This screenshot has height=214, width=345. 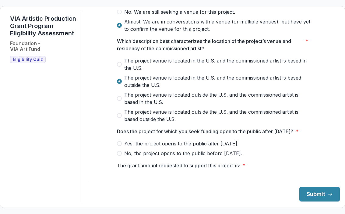 What do you see at coordinates (218, 25) in the screenshot?
I see `span: Almost. We are in conversations with a venue (or multiple venues), but have yet to confirm the ve...` at bounding box center [218, 25].